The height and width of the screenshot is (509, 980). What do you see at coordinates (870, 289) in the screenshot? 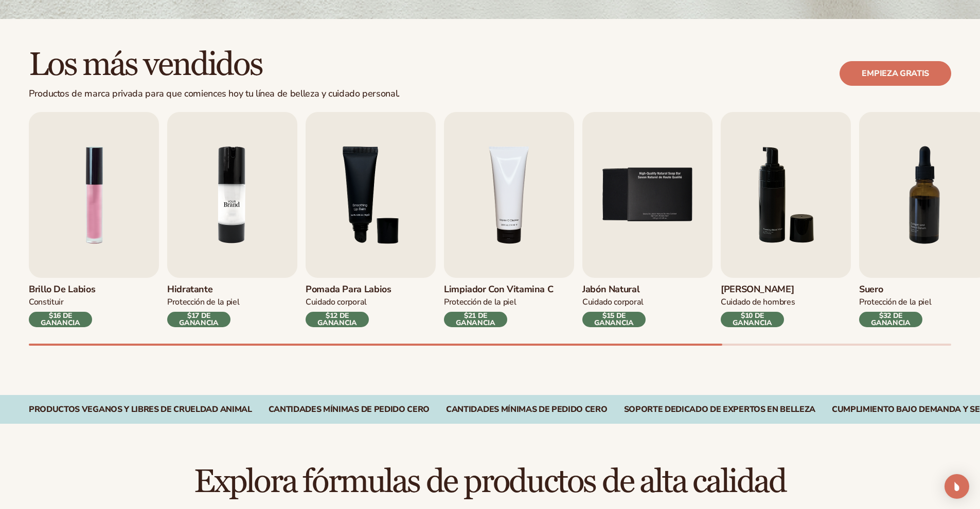
I see `font: Suero` at bounding box center [870, 289].